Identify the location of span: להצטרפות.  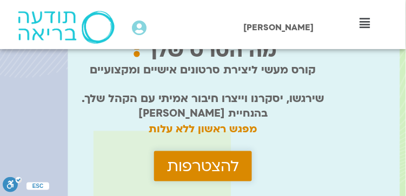
(203, 166).